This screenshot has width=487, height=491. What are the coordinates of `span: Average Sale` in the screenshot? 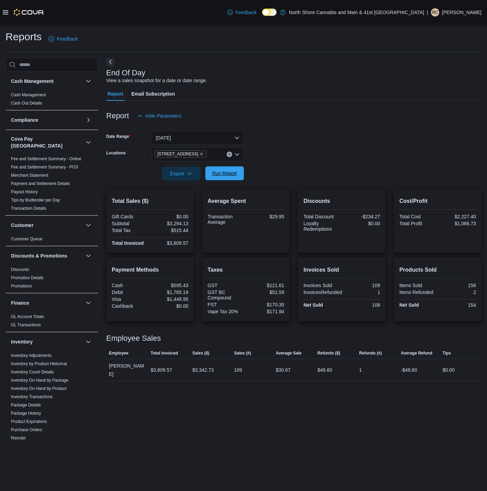 It's located at (288, 353).